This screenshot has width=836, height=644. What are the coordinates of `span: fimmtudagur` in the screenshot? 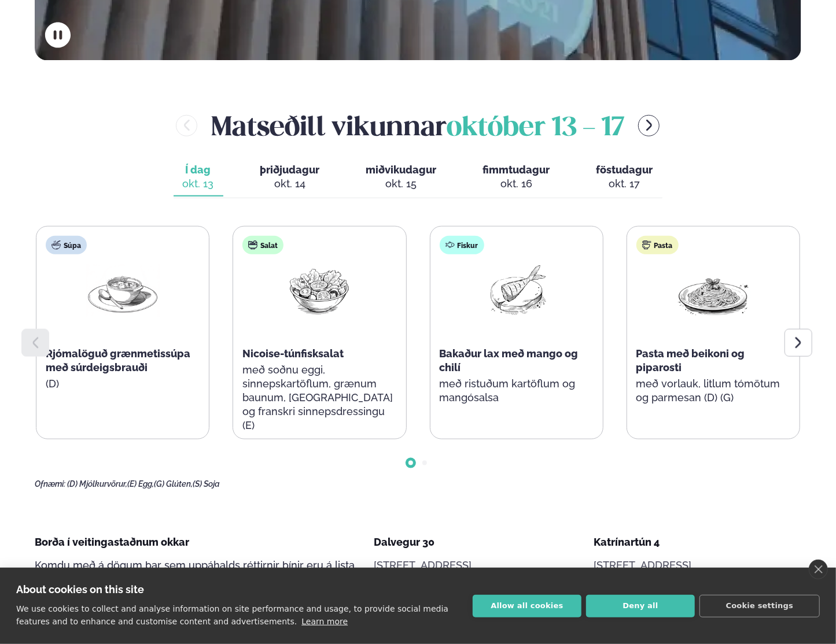 It's located at (516, 169).